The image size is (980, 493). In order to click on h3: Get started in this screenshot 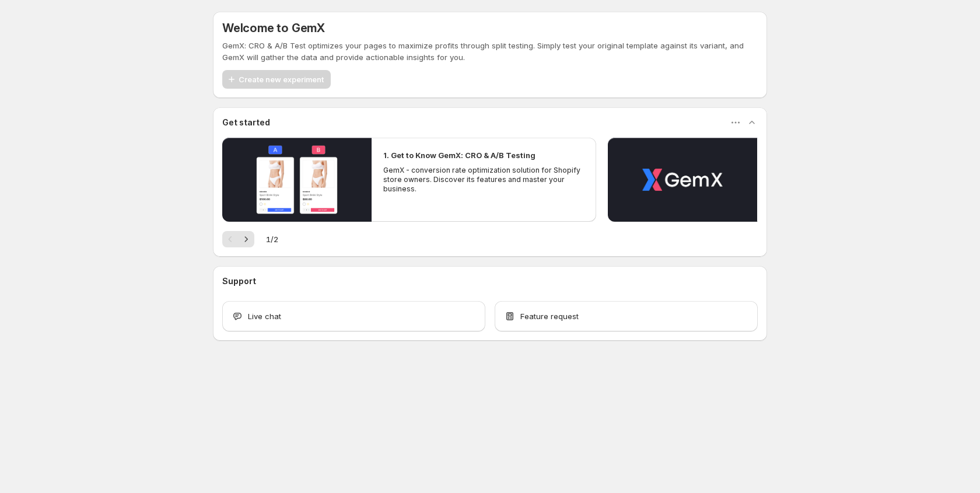, I will do `click(246, 122)`.